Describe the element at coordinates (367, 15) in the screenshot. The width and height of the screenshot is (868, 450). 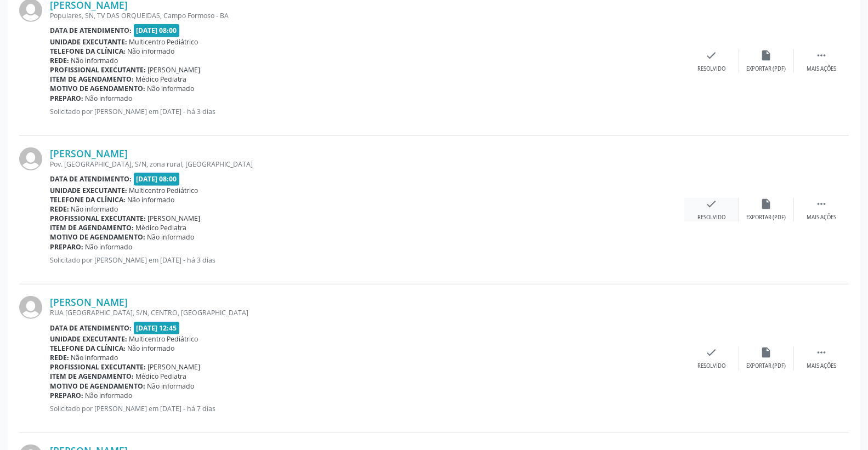
I see `div: Populares, SN, TV DAS ORQUEIDAS, Campo Formoso - BA` at that location.